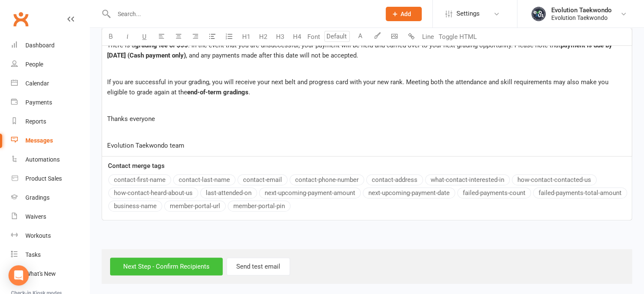 This screenshot has width=644, height=294. Describe the element at coordinates (403, 14) in the screenshot. I see `button: Add` at that location.